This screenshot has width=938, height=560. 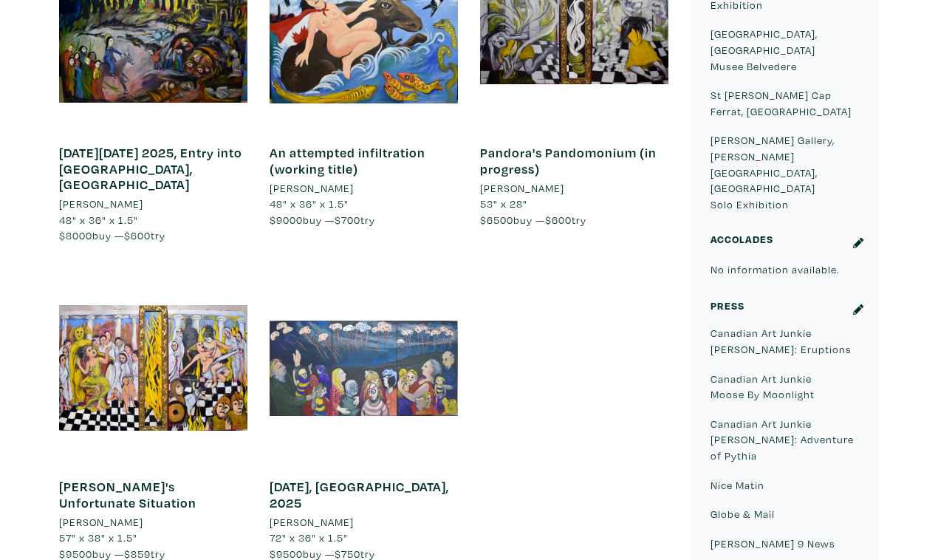 I want to click on span: $8000, so click(x=76, y=235).